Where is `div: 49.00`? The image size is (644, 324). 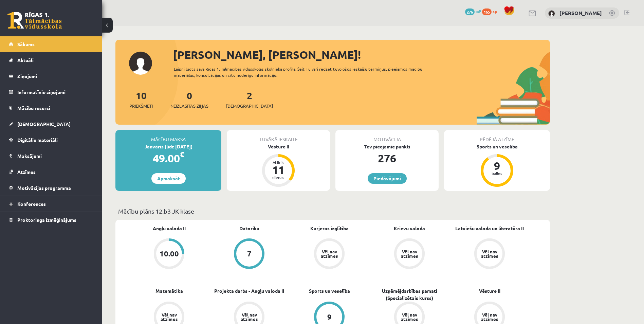
div: 49.00 is located at coordinates (168, 158).